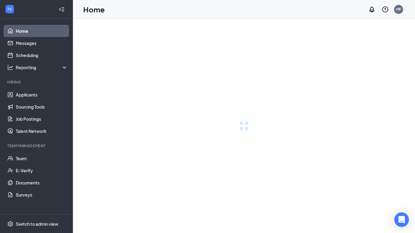  What do you see at coordinates (42, 171) in the screenshot?
I see `a: E-Verify` at bounding box center [42, 171].